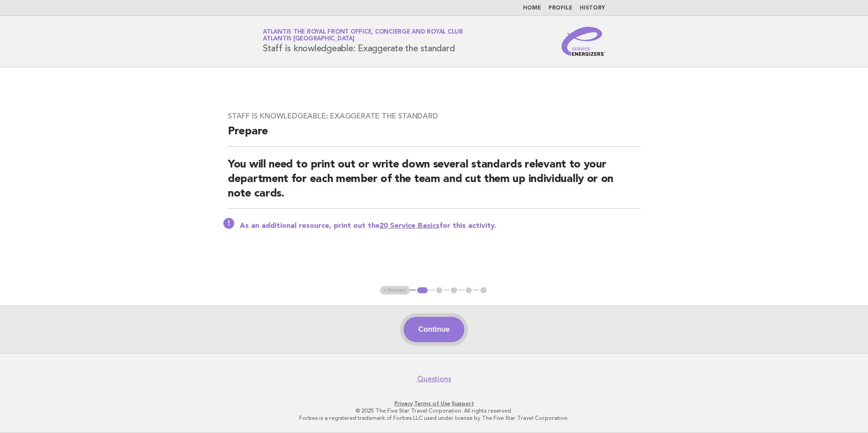 The width and height of the screenshot is (868, 433). What do you see at coordinates (409, 226) in the screenshot?
I see `a: 20 Service Basics` at bounding box center [409, 226].